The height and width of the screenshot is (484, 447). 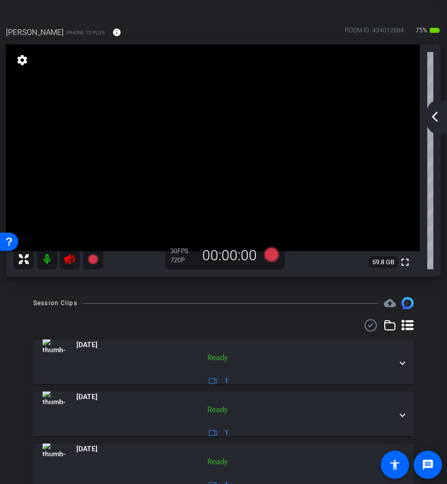 What do you see at coordinates (85, 32) in the screenshot?
I see `span: iPhone 15 Plus` at bounding box center [85, 32].